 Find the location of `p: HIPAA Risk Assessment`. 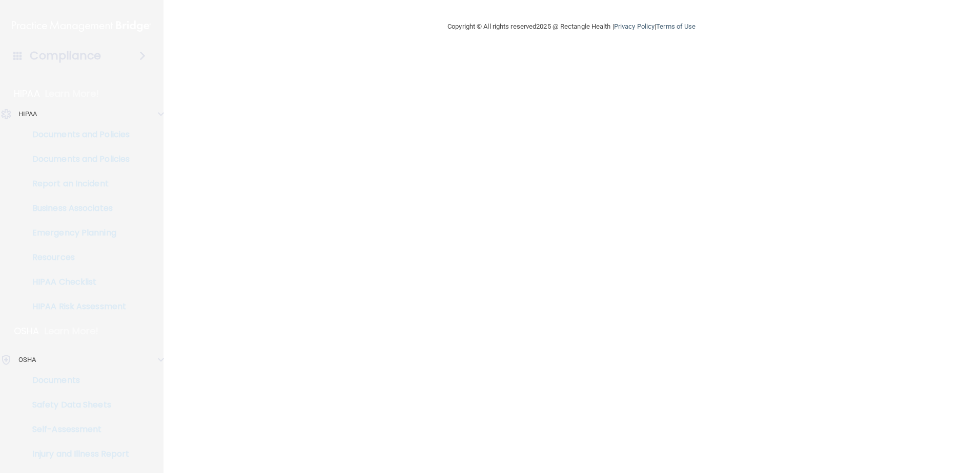

p: HIPAA Risk Assessment is located at coordinates (76, 307).